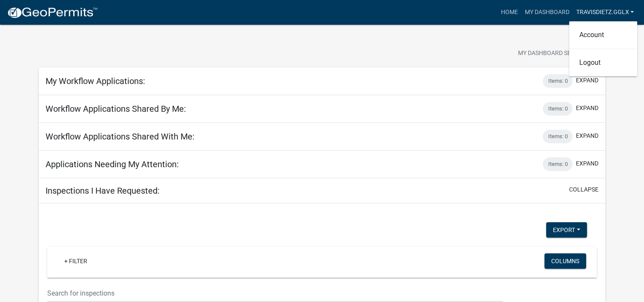 This screenshot has width=644, height=302. I want to click on input: Search for inspections, so click(275, 293).